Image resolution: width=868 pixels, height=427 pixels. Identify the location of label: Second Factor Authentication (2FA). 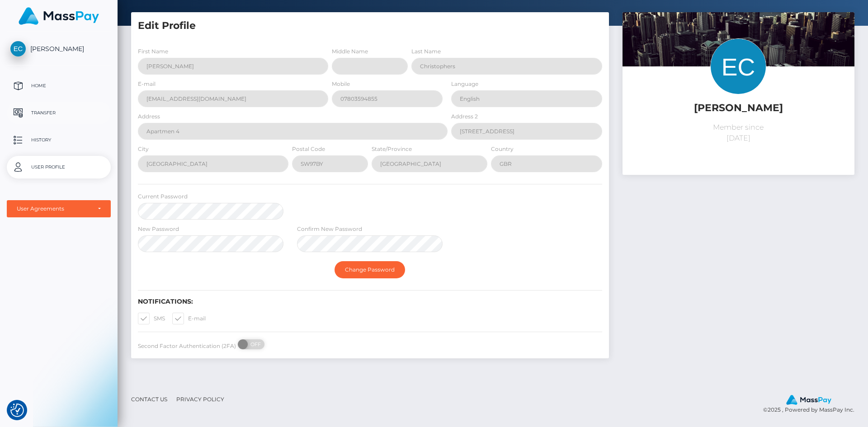
(187, 346).